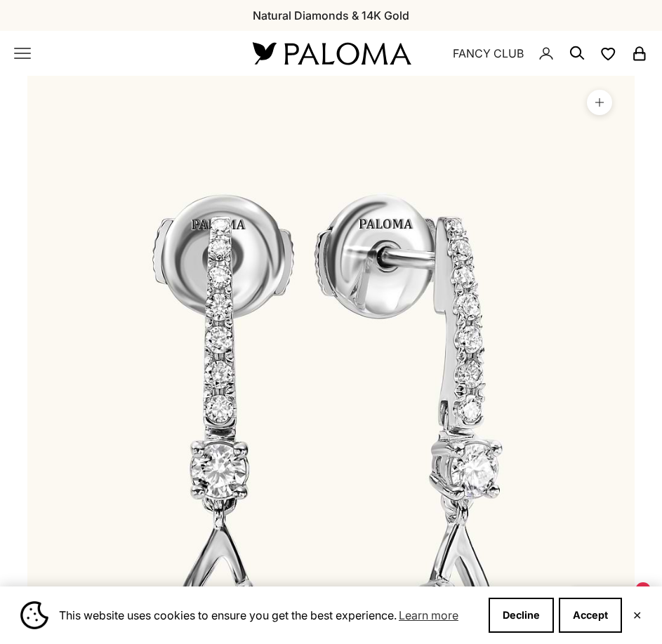 The height and width of the screenshot is (644, 662). Describe the element at coordinates (429, 615) in the screenshot. I see `a: Learn more` at that location.